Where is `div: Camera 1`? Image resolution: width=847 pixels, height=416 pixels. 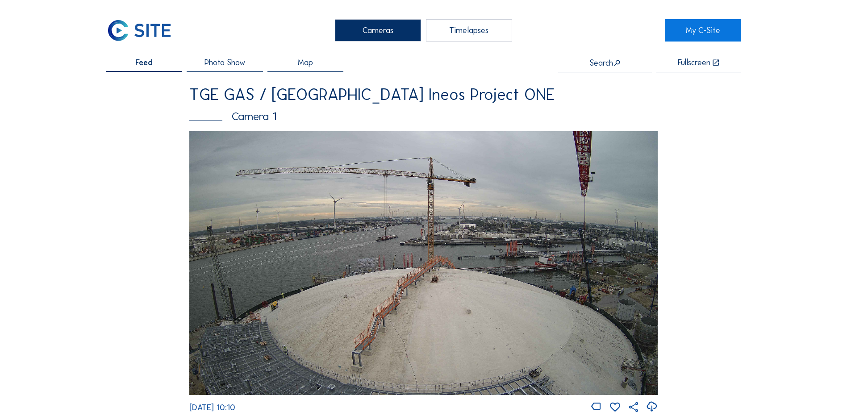
div: Camera 1 is located at coordinates (423, 116).